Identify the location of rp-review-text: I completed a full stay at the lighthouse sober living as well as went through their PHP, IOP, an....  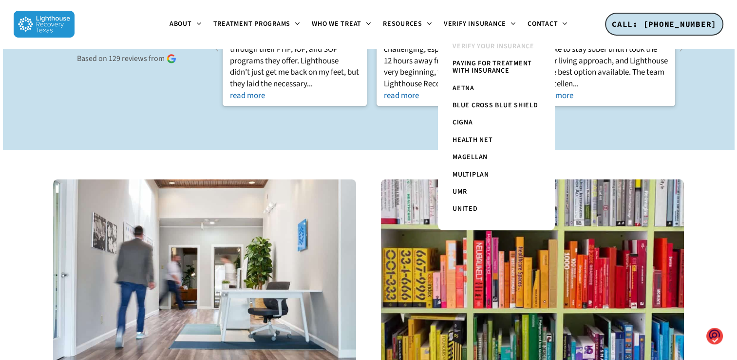
(295, 59).